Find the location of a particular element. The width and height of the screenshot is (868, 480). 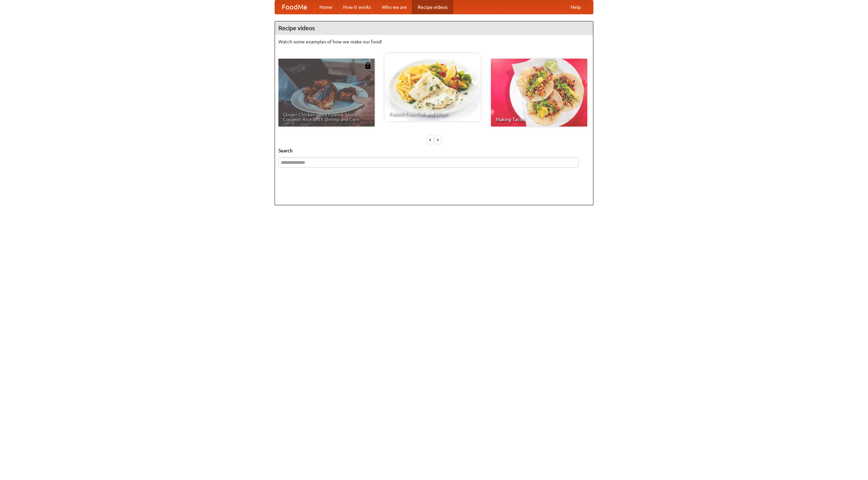

a: Who we are is located at coordinates (395, 7).